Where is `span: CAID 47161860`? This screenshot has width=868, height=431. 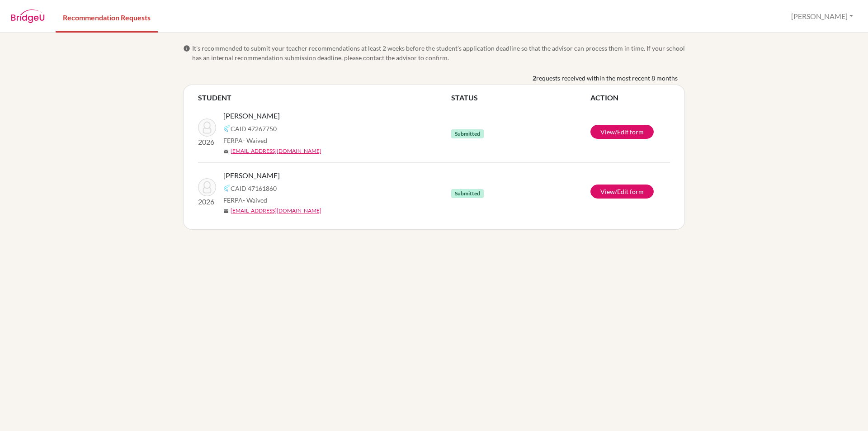
span: CAID 47161860 is located at coordinates (253, 188).